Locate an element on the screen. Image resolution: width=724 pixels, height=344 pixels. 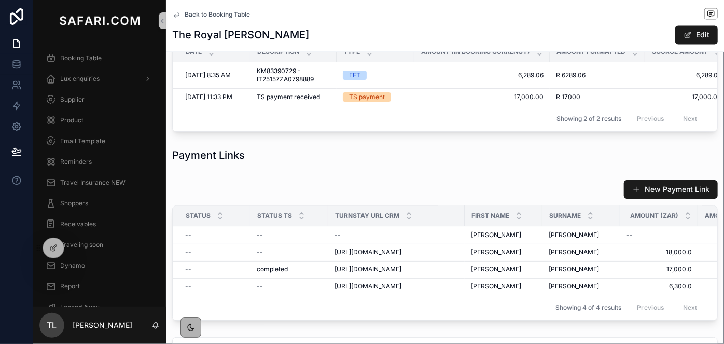
a: KM83390729 - IT25157ZA0798889 is located at coordinates (294, 76).